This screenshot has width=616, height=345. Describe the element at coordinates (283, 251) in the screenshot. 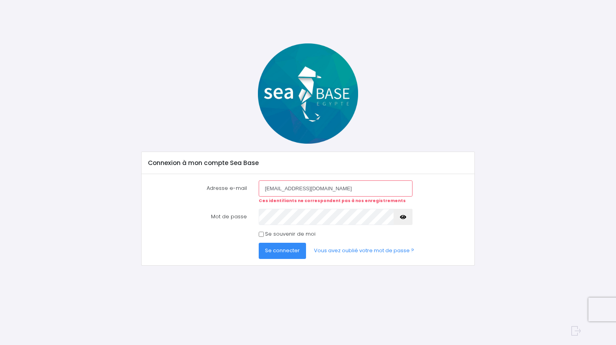

I see `button: Se connecter` at that location.